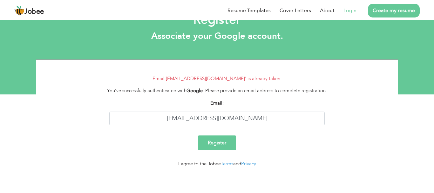  What do you see at coordinates (34, 12) in the screenshot?
I see `span: Jobee` at bounding box center [34, 12].